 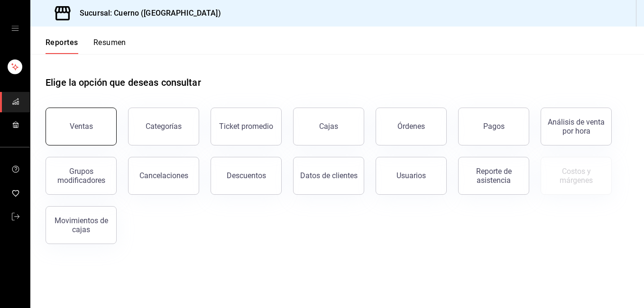 I want to click on button: Cancelaciones, so click(x=163, y=176).